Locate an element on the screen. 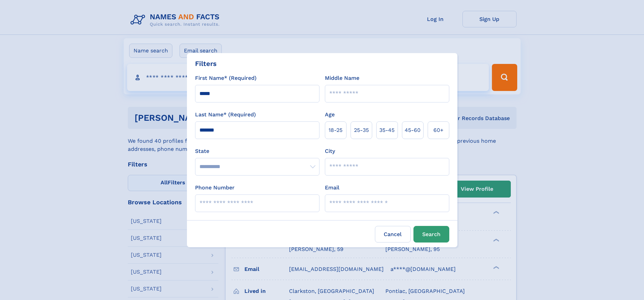 The width and height of the screenshot is (644, 300). div: Filters is located at coordinates (206, 64).